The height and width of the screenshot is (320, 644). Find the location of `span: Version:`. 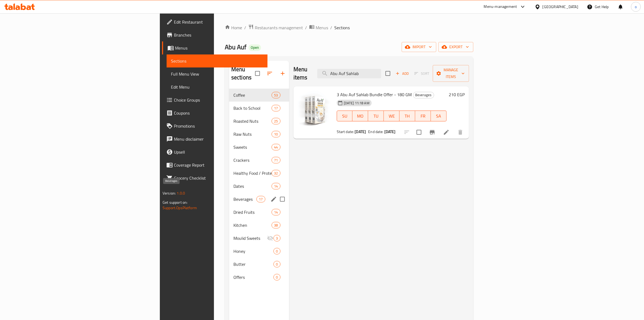

span: Version: is located at coordinates (169, 193).